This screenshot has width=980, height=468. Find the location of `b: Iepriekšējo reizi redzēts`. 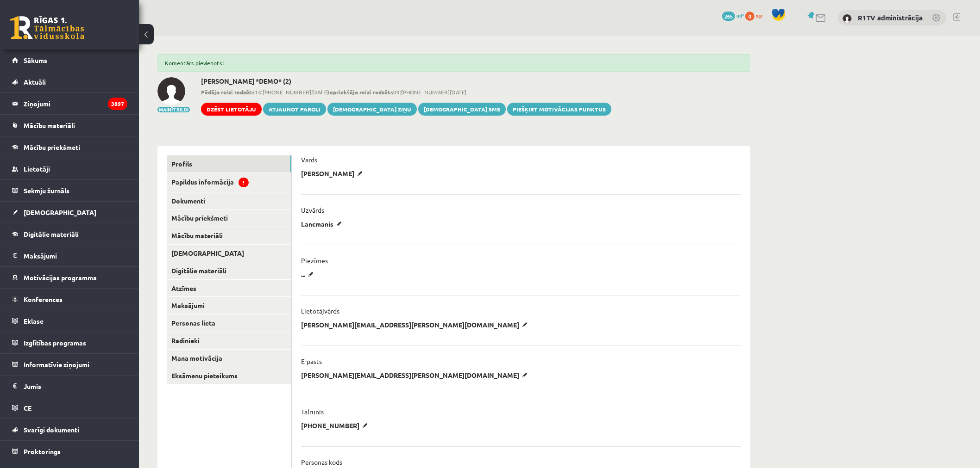

b: Iepriekšējo reizi redzēts is located at coordinates (361, 92).